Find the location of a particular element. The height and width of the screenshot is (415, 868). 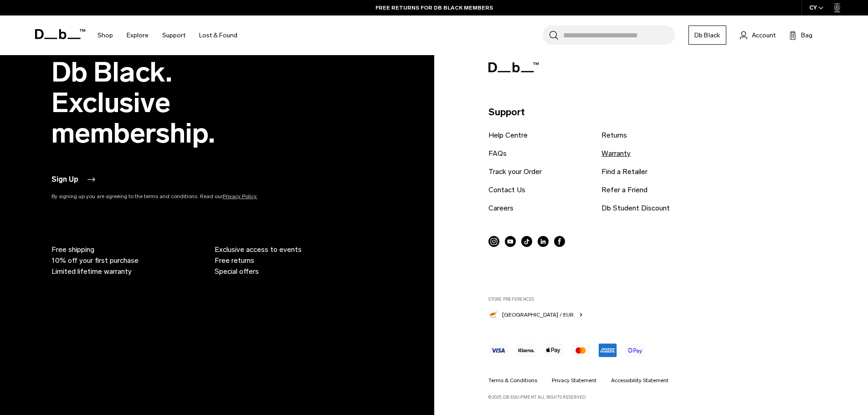

nav: Main Navigation is located at coordinates (167, 35).